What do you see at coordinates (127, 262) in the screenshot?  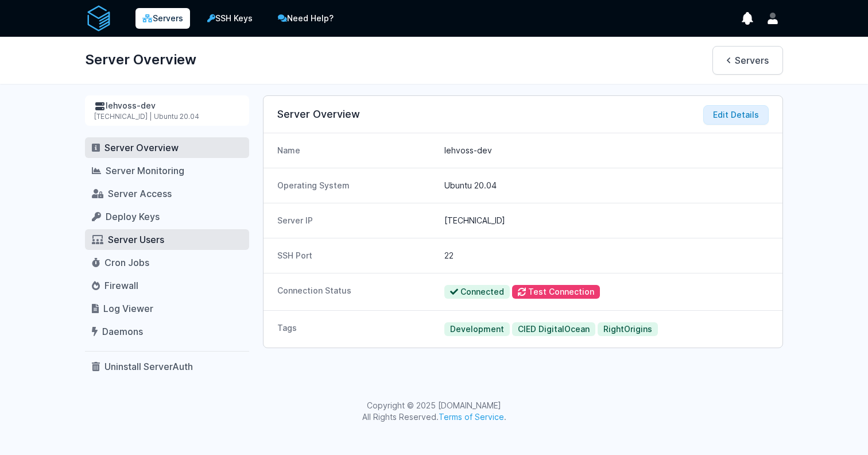 I see `span: Cron Jobs` at bounding box center [127, 262].